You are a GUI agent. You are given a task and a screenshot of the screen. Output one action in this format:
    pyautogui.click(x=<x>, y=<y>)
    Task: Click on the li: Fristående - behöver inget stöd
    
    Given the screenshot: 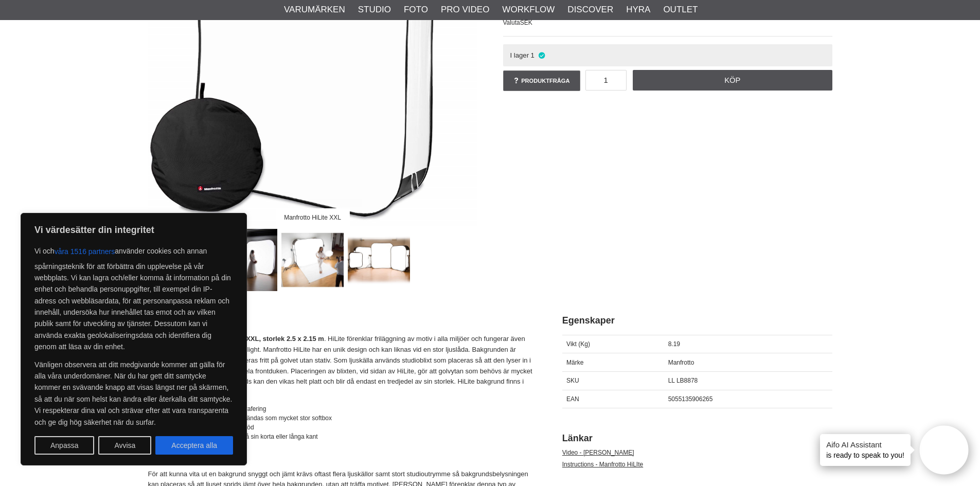 What is the action you would take?
    pyautogui.click(x=352, y=428)
    